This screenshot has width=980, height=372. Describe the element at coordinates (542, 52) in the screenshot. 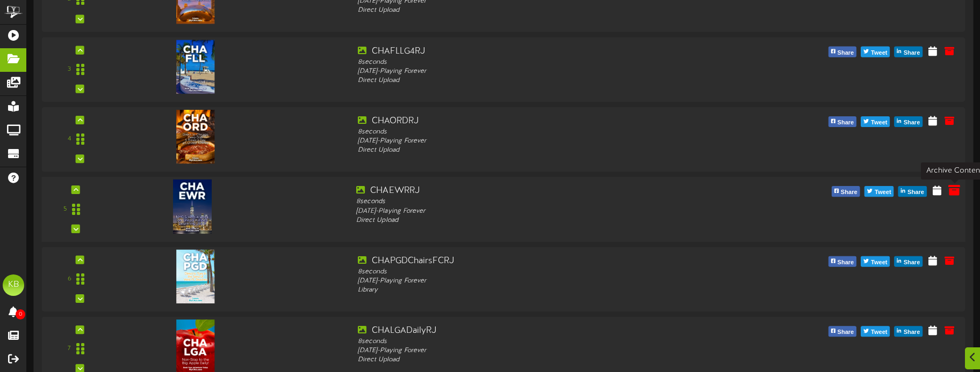

I see `div: CHAFLLG4RJ` at that location.